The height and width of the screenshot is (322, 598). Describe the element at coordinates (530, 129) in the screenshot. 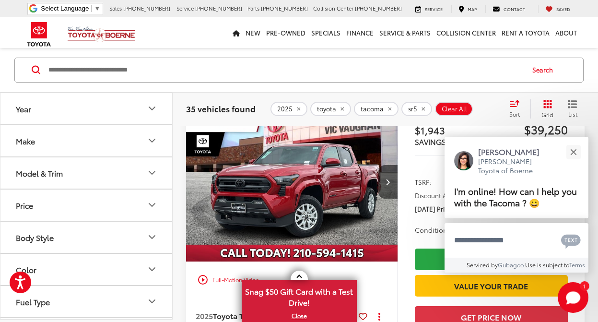

I see `span: $39,250` at that location.